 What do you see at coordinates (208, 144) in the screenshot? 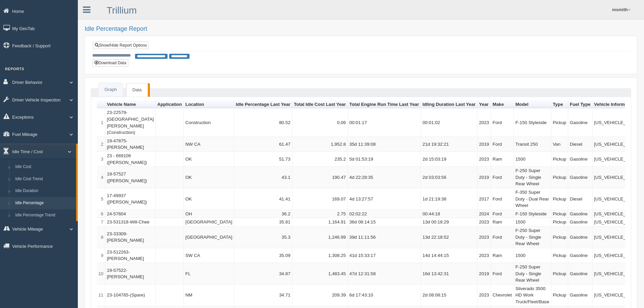
I see `td: NW CA` at bounding box center [208, 144].